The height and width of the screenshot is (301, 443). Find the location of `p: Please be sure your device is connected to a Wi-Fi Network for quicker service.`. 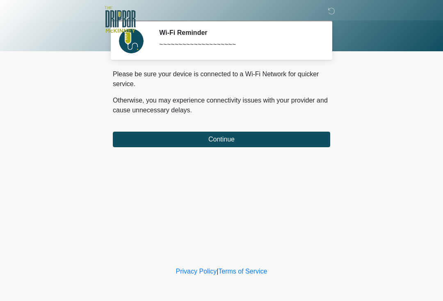

p: Please be sure your device is connected to a Wi-Fi Network for quicker service. is located at coordinates (221, 79).